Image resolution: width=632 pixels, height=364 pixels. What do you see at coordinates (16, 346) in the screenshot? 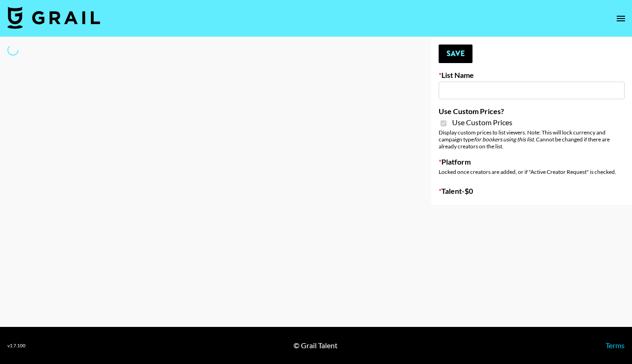
I see `div: v 1.7.100` at bounding box center [16, 346].